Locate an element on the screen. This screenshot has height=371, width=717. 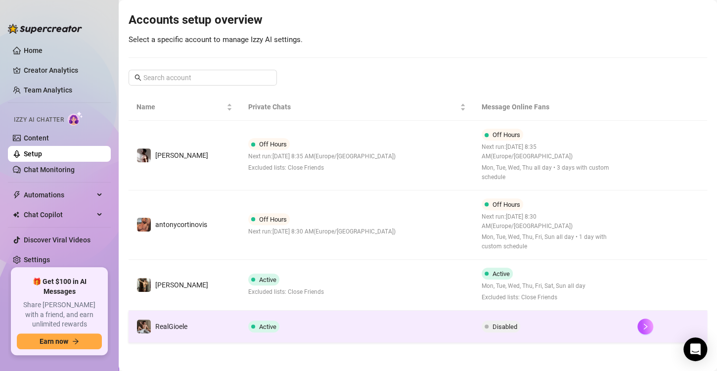
span: Izzy AI Chatter is located at coordinates (39, 120).